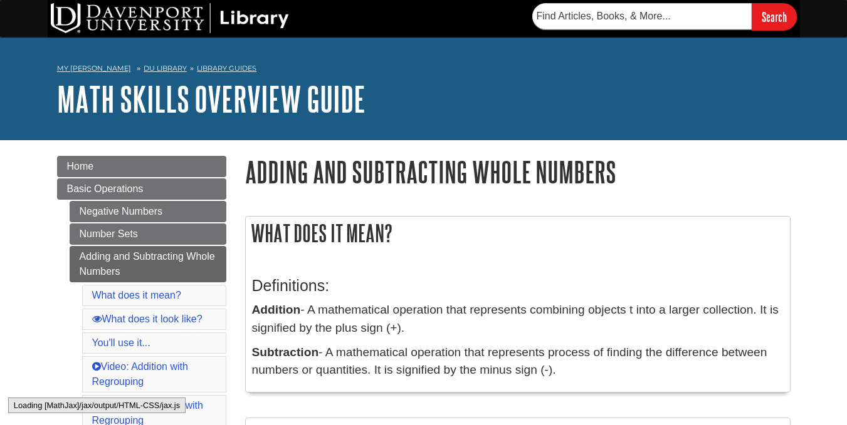 This screenshot has height=425, width=847. What do you see at coordinates (518, 362) in the screenshot?
I see `p: - A mathematical operation that represents process of finding the difference between numbers or q...` at bounding box center [518, 362].